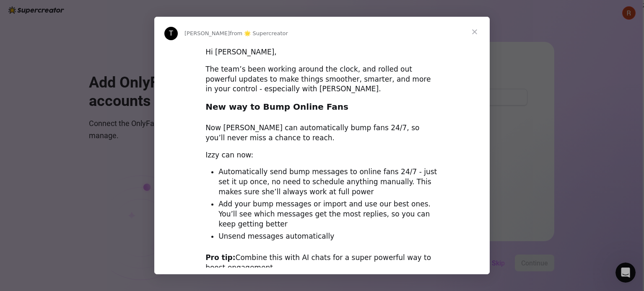 The height and width of the screenshot is (291, 644). Describe the element at coordinates (220, 258) in the screenshot. I see `b: Pro tip:` at that location.